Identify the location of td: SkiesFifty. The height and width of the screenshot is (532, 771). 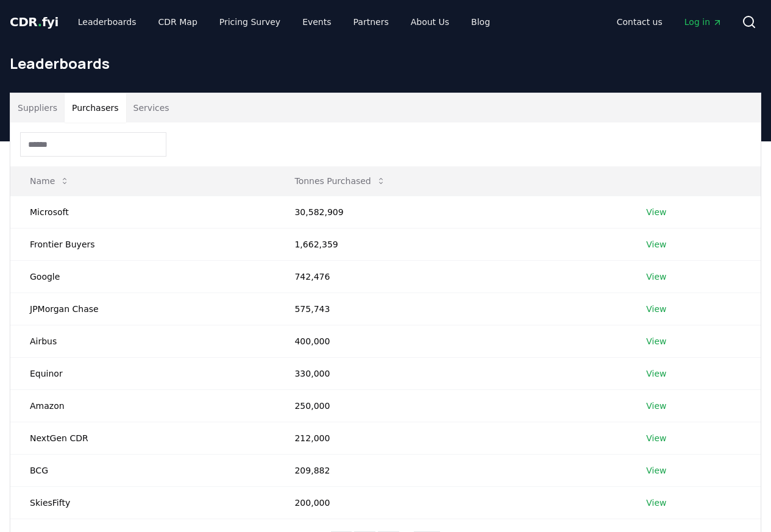
(143, 502).